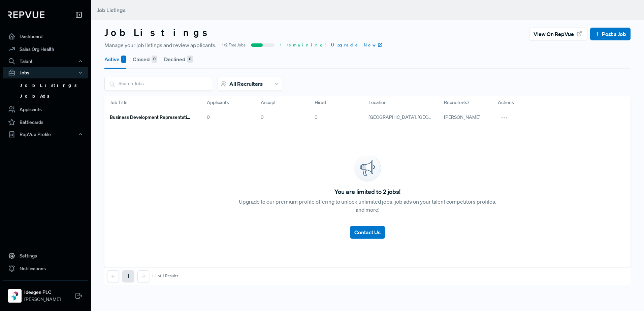  What do you see at coordinates (368, 169) in the screenshot?
I see `img: announcement` at bounding box center [368, 169].